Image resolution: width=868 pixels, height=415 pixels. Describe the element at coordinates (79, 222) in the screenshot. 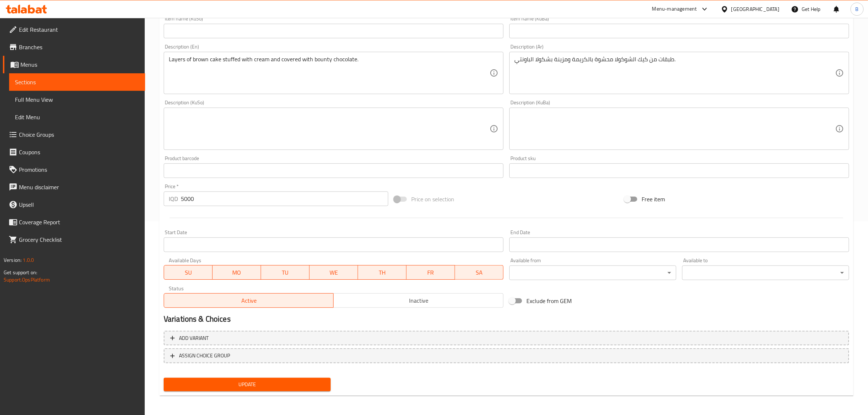

I see `span: Coverage Report` at that location.